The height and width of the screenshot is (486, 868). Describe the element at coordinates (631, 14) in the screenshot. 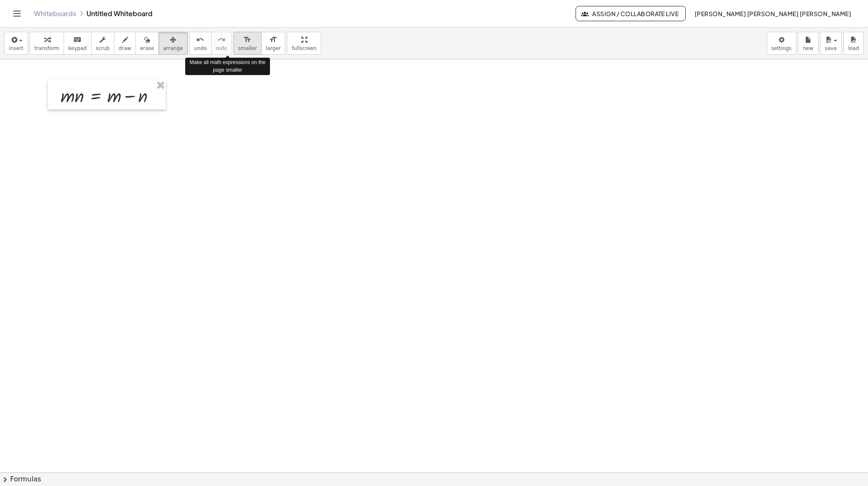

I see `span: Assign / Collaborate Live` at that location.